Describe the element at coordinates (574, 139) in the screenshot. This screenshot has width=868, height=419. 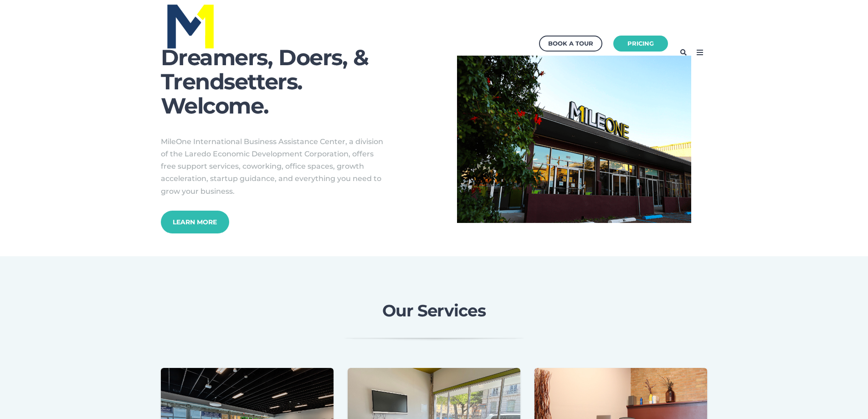
I see `img: Canva Design DAFZb0Spo9U` at that location.